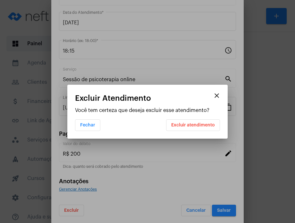  I want to click on p: Você tem certeza que deseja excluir esse atendimento?, so click(147, 110).